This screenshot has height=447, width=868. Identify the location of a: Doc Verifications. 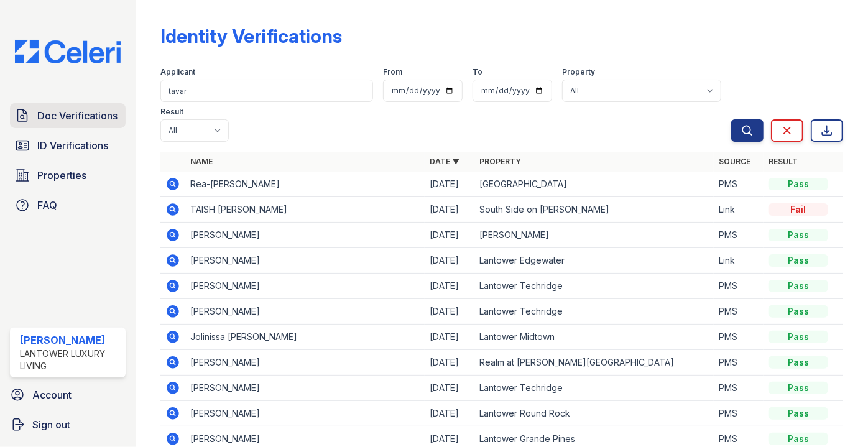
(67, 116).